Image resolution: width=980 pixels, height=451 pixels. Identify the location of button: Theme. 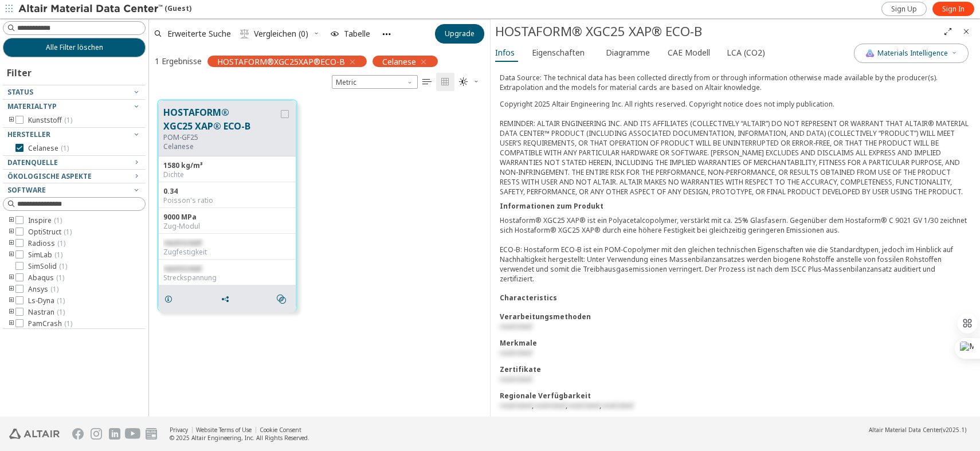
(470, 82).